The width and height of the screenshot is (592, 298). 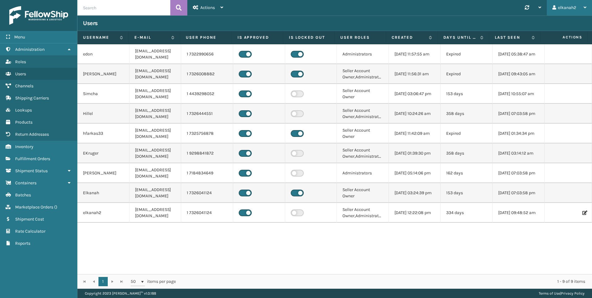 What do you see at coordinates (24, 146) in the screenshot?
I see `span: Inventory` at bounding box center [24, 146].